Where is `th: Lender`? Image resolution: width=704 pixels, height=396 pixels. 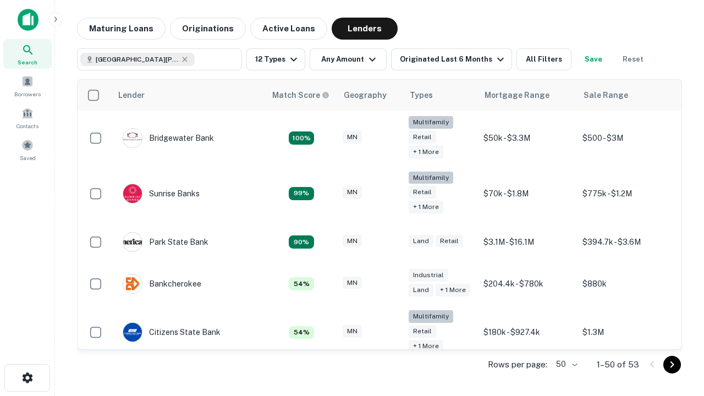
th: Lender is located at coordinates (189, 95).